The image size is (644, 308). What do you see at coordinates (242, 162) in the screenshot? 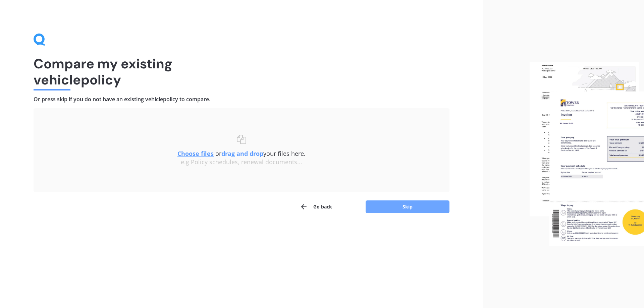
I see `div: e.g Policy schedules, renewal documents...` at bounding box center [242, 162].